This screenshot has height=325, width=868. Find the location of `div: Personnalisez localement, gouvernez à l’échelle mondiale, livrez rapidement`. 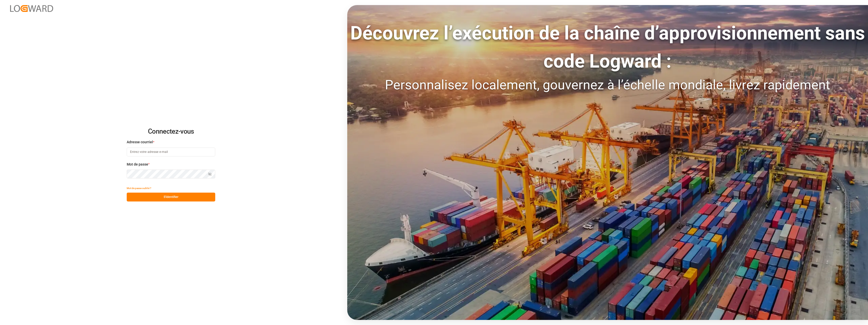

div: Personnalisez localement, gouvernez à l’échelle mondiale, livrez rapidement is located at coordinates (607, 85).